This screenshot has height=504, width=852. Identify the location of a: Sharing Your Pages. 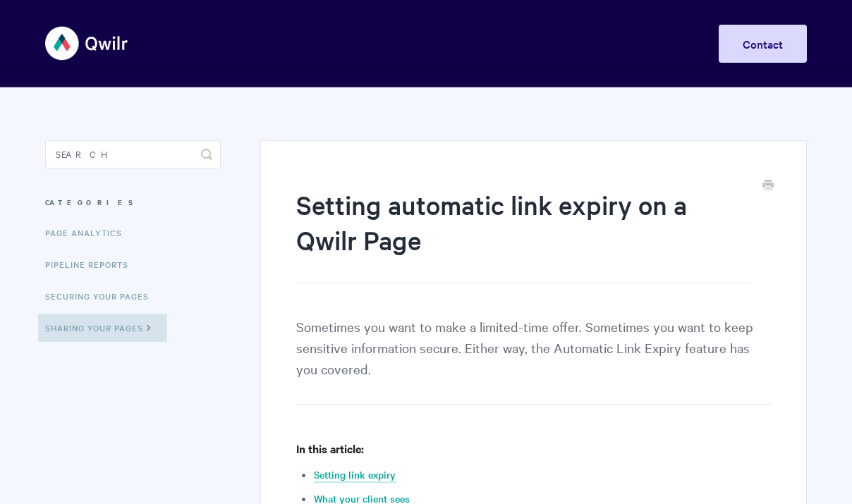
(102, 328).